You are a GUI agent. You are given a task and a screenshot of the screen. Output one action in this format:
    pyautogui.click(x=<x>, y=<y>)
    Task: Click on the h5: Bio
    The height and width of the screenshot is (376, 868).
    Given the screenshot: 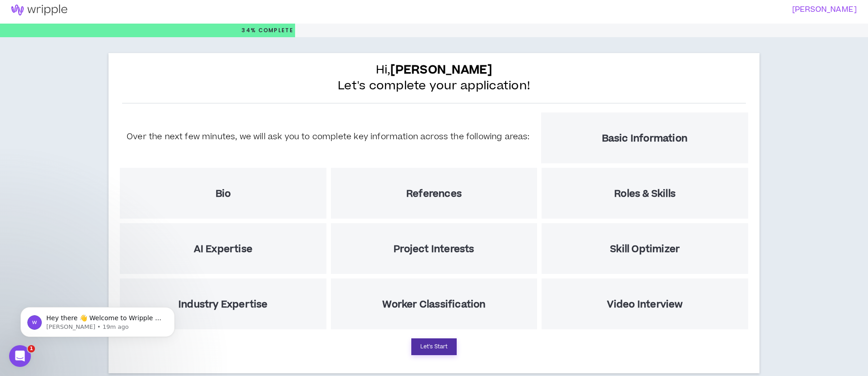 What is the action you would take?
    pyautogui.click(x=223, y=193)
    